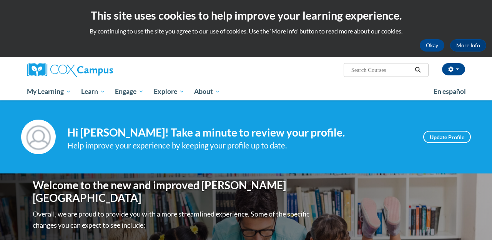  What do you see at coordinates (169, 92) in the screenshot?
I see `a: Explore` at bounding box center [169, 92].